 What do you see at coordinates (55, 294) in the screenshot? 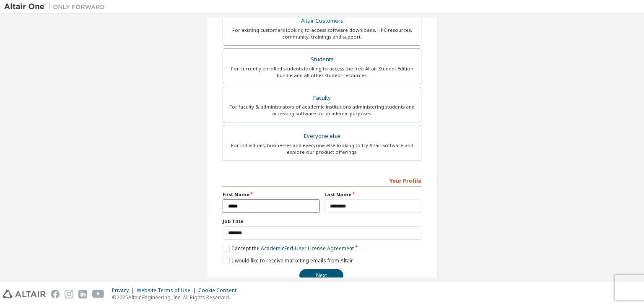
I see `img: facebook.svg` at bounding box center [55, 294].